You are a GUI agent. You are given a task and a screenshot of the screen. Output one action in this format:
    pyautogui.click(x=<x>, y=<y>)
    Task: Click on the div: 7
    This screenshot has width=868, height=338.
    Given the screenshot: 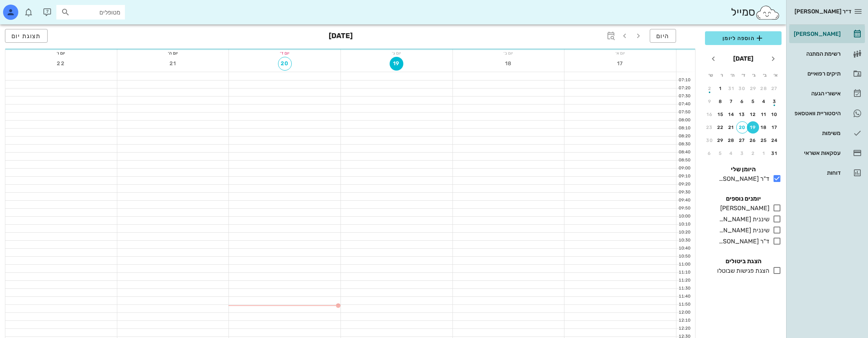 What is the action you would take?
    pyautogui.click(x=732, y=101)
    